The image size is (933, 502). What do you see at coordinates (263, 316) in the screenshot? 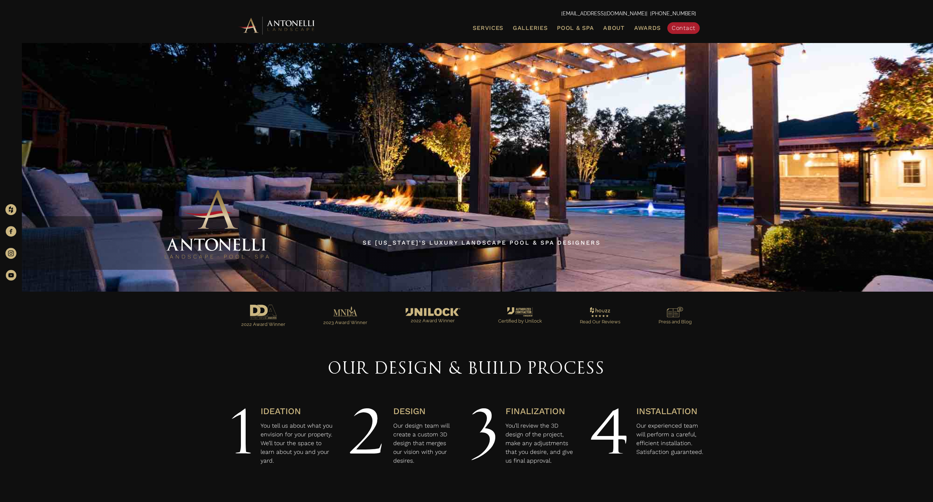
I see `a: Go to https://antonellilandscape.com/pool-and-spa/executive-sweet/` at bounding box center [263, 316].